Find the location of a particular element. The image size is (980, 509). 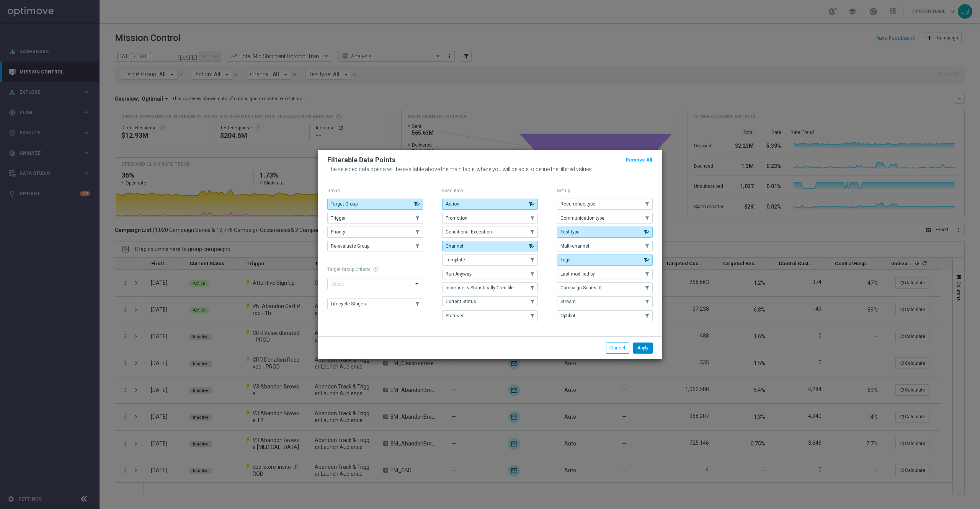

button: Current Status is located at coordinates (490, 301).